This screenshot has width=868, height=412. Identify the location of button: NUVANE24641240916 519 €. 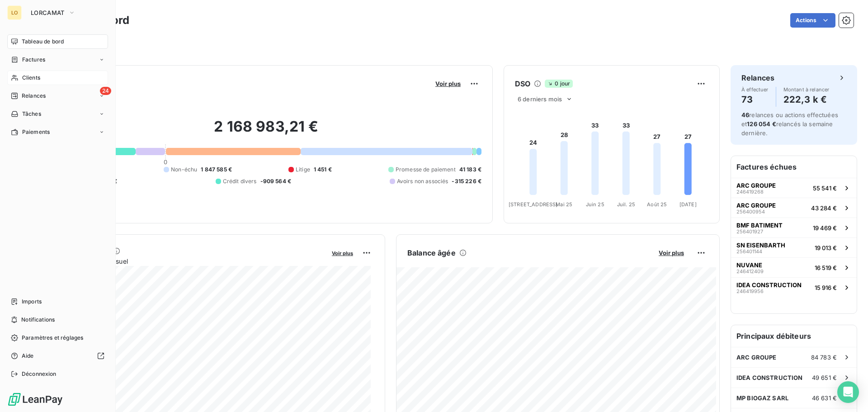
(794, 267).